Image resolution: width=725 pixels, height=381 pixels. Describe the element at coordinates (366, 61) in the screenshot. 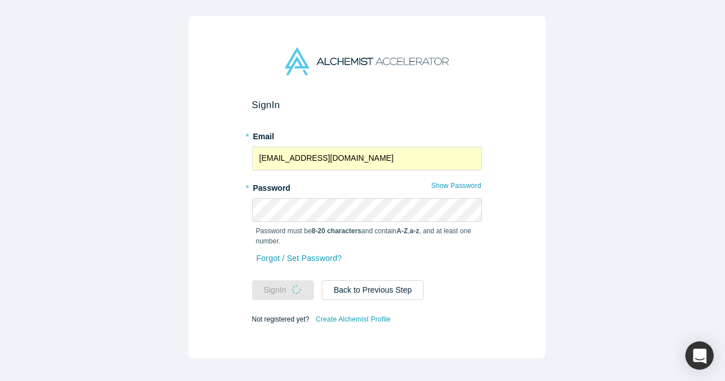

I see `img: Alchemist Accelerator Logo` at that location.